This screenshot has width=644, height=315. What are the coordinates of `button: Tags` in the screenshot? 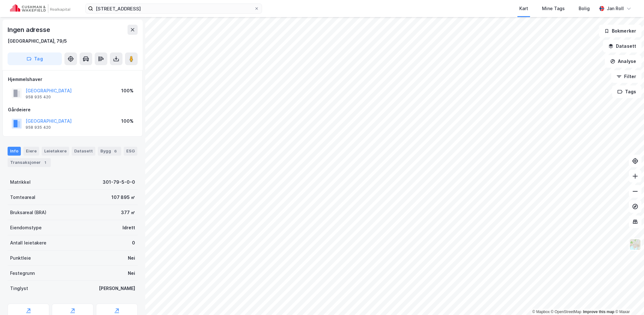 It's located at (627, 92).